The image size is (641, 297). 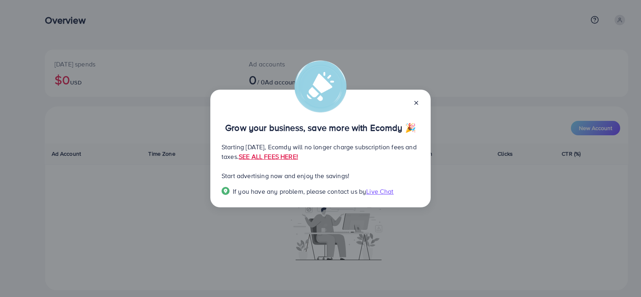 I want to click on span: If you have any problem, please contact us by, so click(x=299, y=191).